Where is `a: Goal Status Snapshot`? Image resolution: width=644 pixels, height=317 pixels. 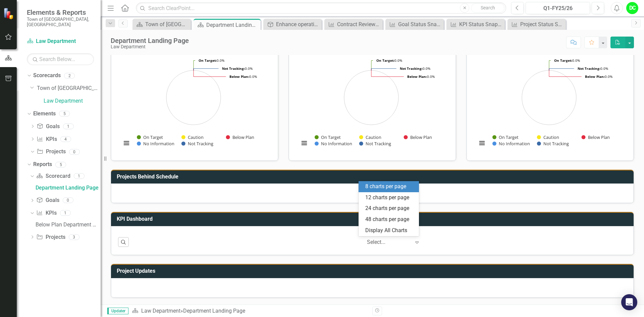
a: Goal Status Snapshot is located at coordinates (415, 24).